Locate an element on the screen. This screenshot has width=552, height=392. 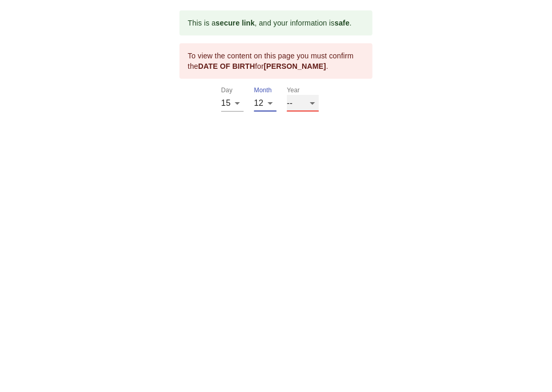
div: This is a , and your information is . is located at coordinates (270, 23).